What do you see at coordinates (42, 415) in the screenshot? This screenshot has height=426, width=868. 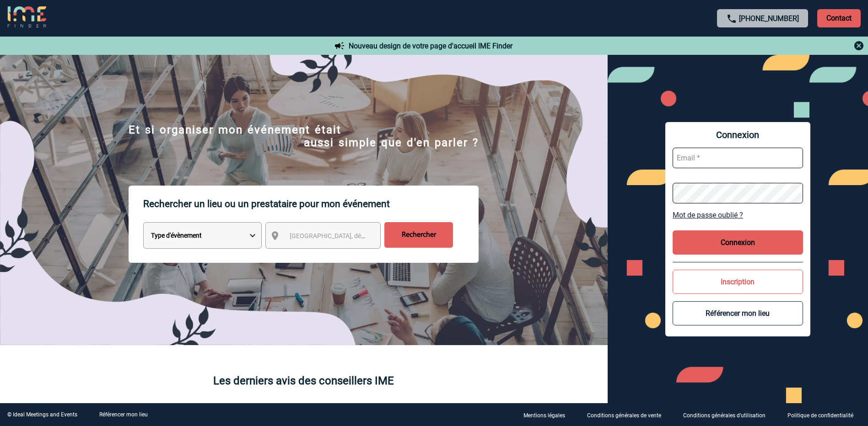 I see `div: © Ideal Meetings and Events` at bounding box center [42, 415].